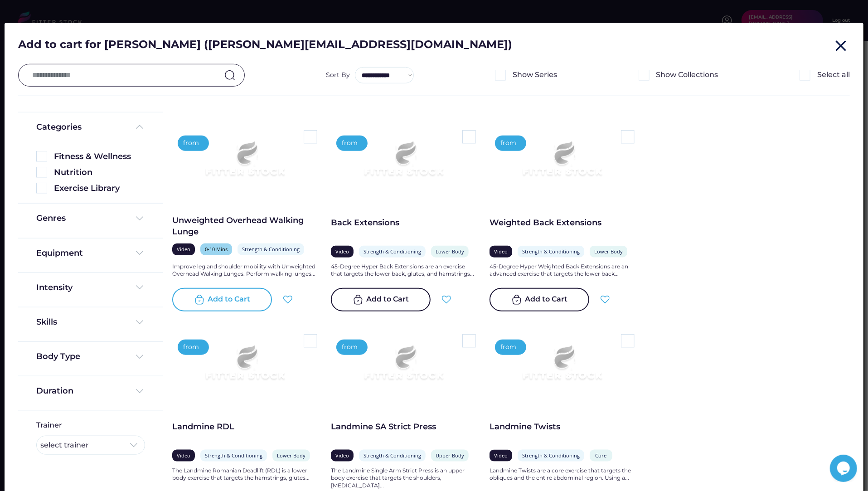  Describe the element at coordinates (561, 426) in the screenshot. I see `div: Landmine Twists` at that location.